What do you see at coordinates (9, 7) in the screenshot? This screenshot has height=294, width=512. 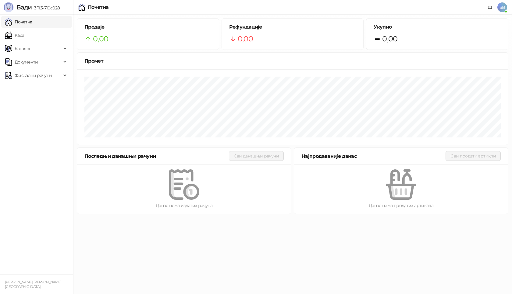 I see `img: Logo` at bounding box center [9, 7].